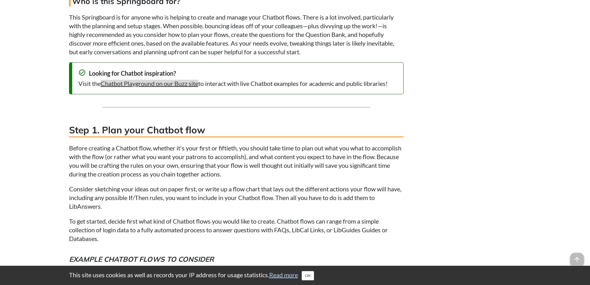  I want to click on a: Read more, so click(283, 274).